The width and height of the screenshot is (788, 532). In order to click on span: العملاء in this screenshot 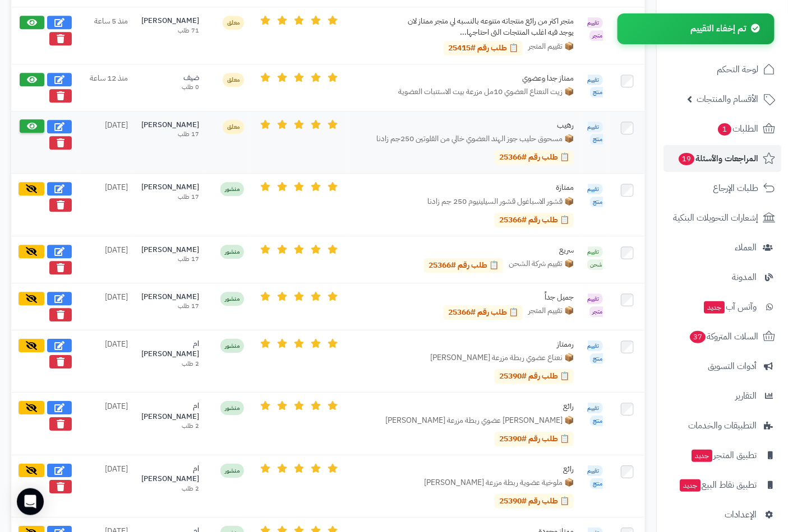, I will do `click(745, 248)`.